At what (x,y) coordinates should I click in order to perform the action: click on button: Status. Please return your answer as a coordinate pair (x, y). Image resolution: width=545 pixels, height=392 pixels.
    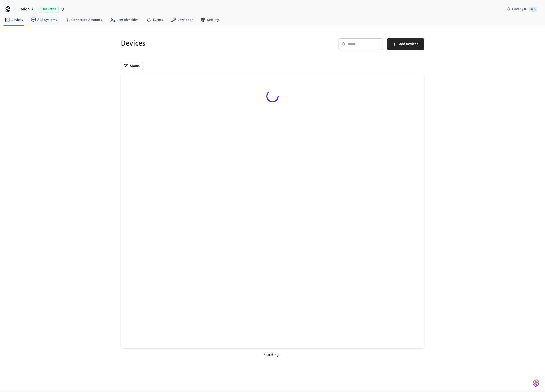
    Looking at the image, I should click on (132, 66).